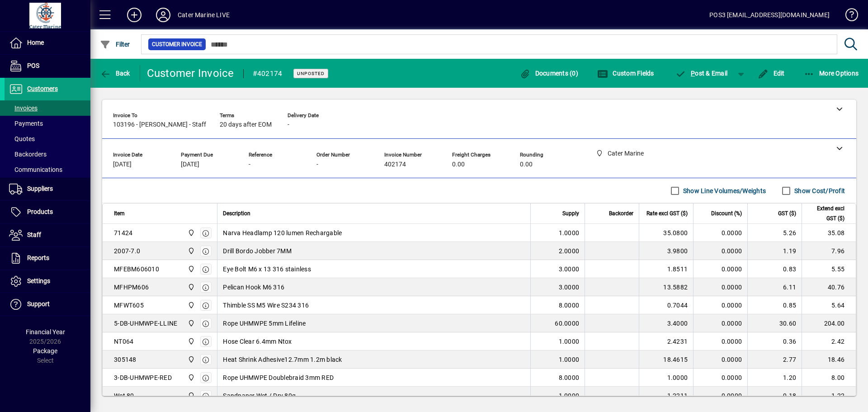 The height and width of the screenshot is (412, 868). Describe the element at coordinates (666, 233) in the screenshot. I see `div: 35.0800` at that location.